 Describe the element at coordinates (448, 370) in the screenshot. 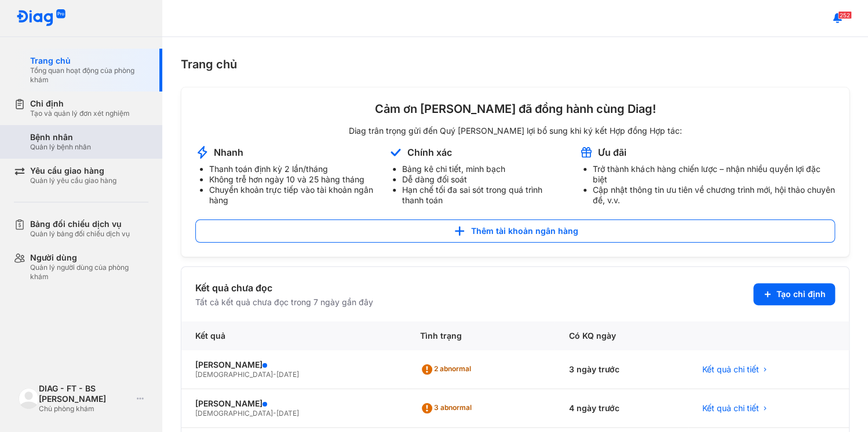

I see `div: 2 abnormal` at that location.